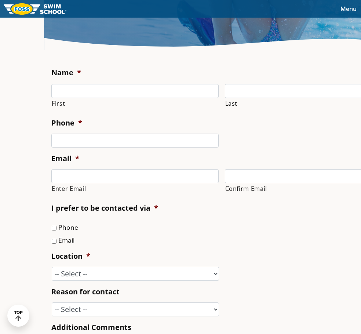 This screenshot has width=361, height=334. I want to click on label: Enter Email, so click(135, 189).